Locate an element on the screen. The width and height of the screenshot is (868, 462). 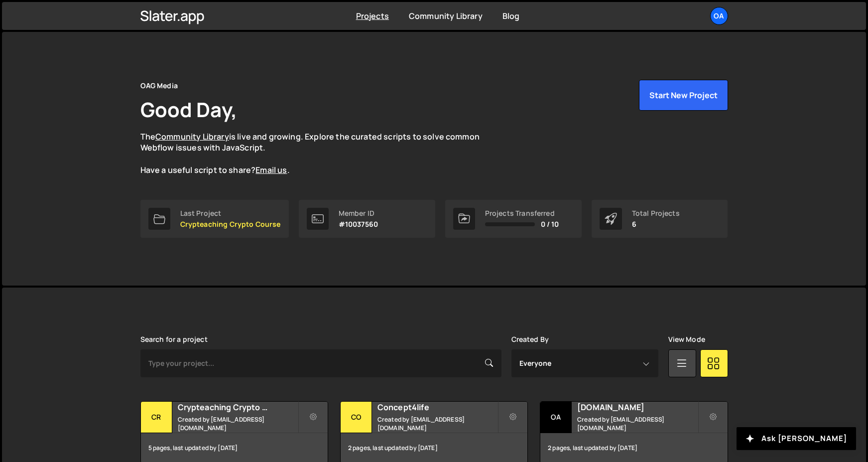
label: Created By is located at coordinates (530, 339).